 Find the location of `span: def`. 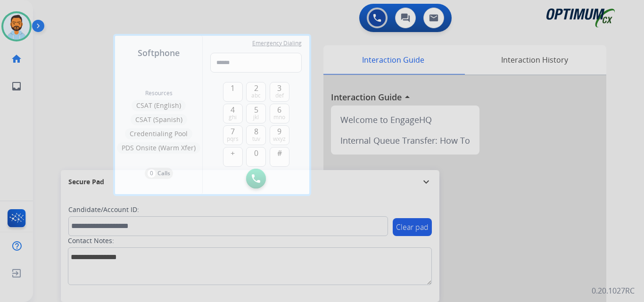

span: def is located at coordinates (279, 96).